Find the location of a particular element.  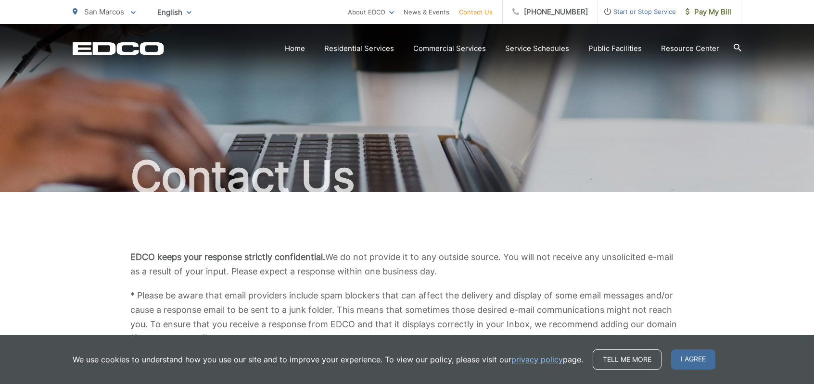

a: About EDCO is located at coordinates (371, 12).